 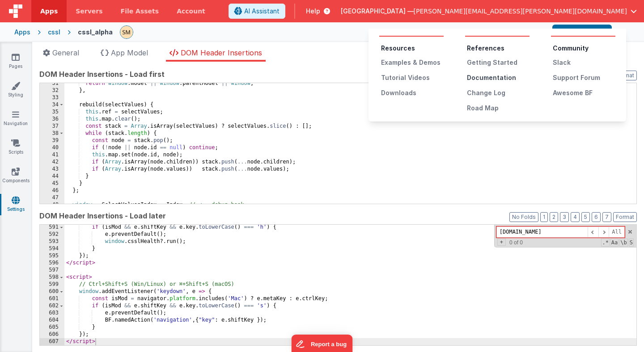 What do you see at coordinates (499, 48) in the screenshot?
I see `li: References` at bounding box center [499, 48].